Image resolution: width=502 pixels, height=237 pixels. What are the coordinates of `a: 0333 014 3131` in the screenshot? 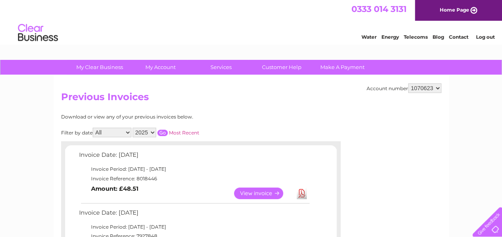 It's located at (379, 9).